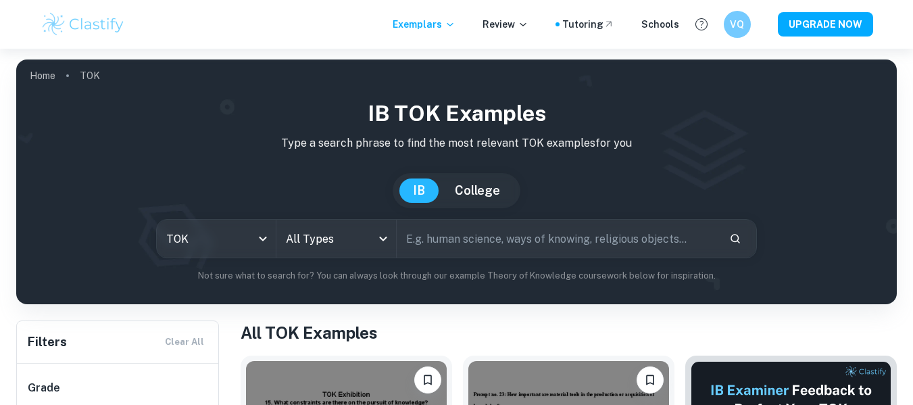 This screenshot has height=405, width=913. I want to click on div: Schools, so click(660, 24).